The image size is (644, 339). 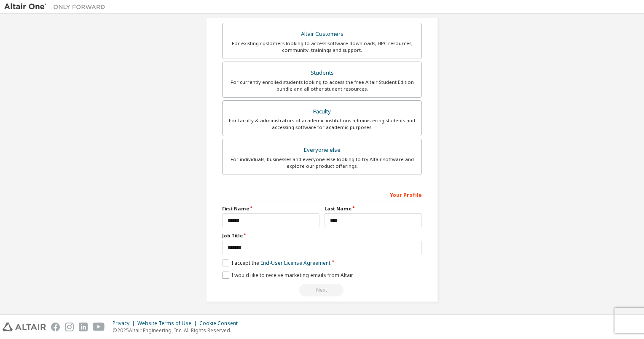 I want to click on img: Altair One, so click(x=57, y=7).